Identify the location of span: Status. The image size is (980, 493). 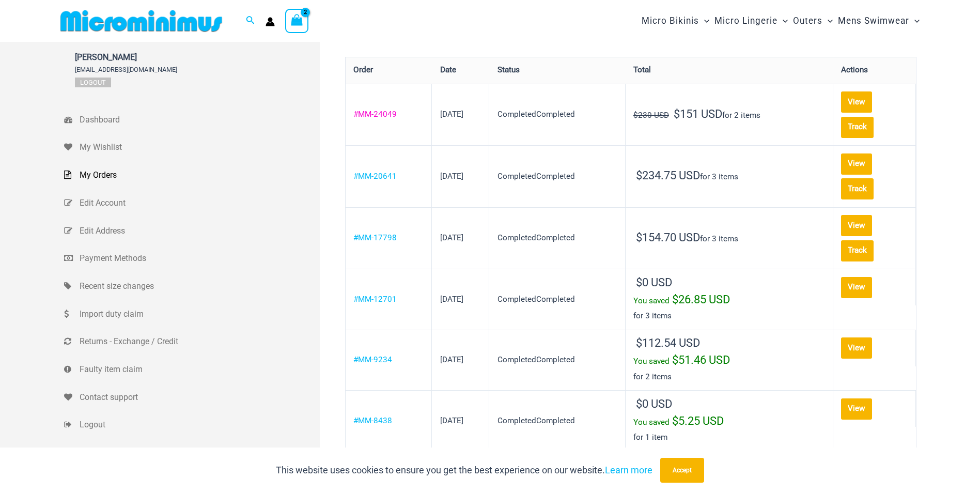
(508, 70).